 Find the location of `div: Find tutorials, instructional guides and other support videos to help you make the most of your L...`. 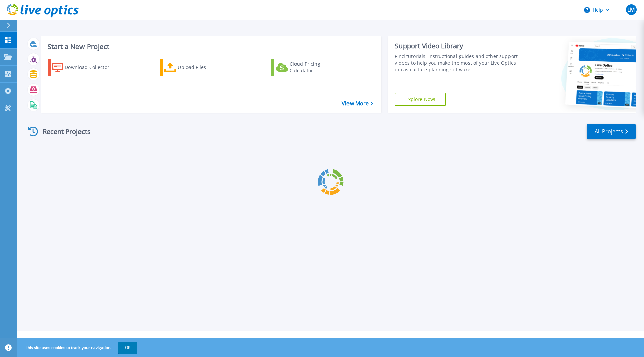

div: Find tutorials, instructional guides and other support videos to help you make the most of your L... is located at coordinates (458, 63).